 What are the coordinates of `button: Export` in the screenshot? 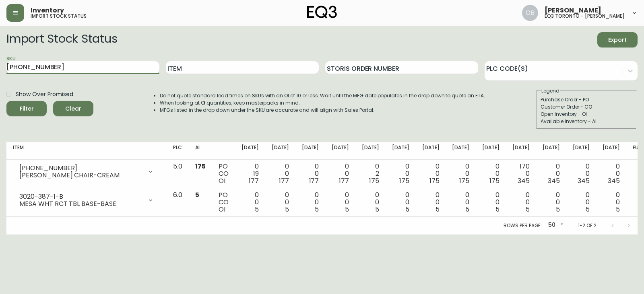 It's located at (617, 40).